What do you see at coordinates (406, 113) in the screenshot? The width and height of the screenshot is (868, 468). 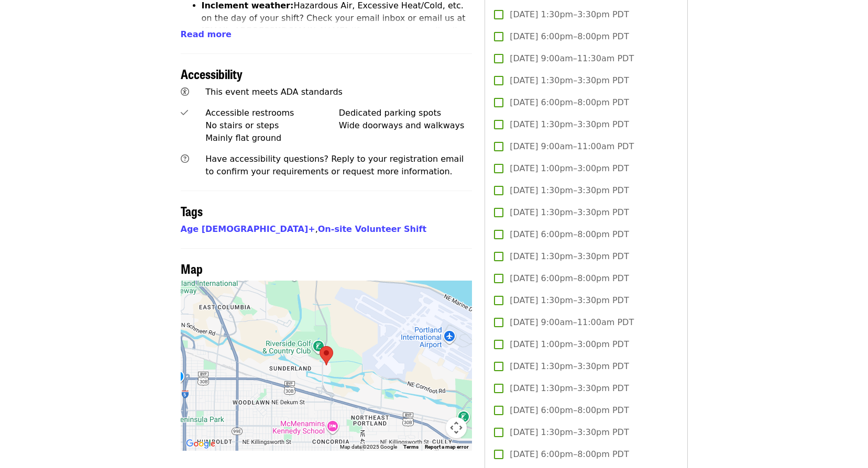 I see `div: Dedicated parking spots` at bounding box center [406, 113].